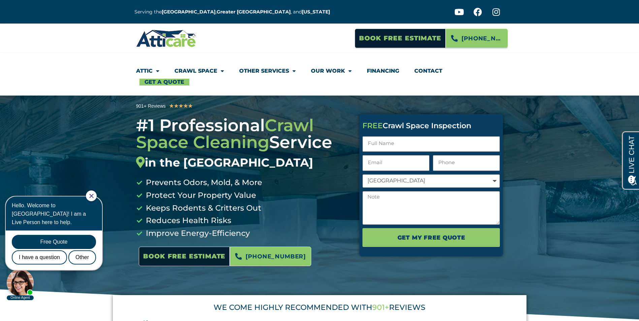  I want to click on div: Online Agent, so click(17, 108).